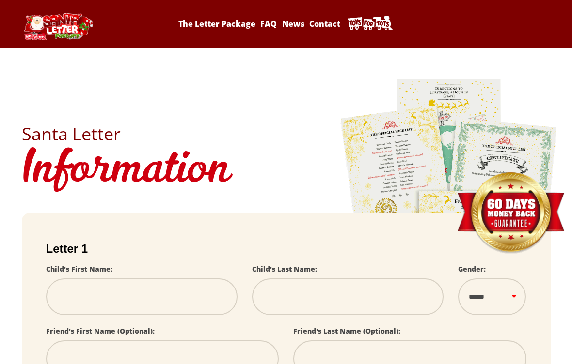  Describe the element at coordinates (293, 24) in the screenshot. I see `a: News` at that location.